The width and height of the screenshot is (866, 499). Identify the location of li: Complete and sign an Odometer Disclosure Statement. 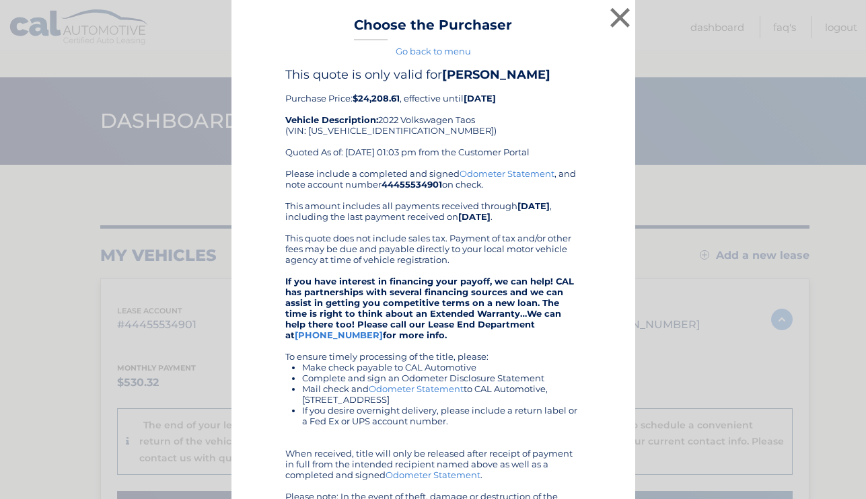
(442, 378).